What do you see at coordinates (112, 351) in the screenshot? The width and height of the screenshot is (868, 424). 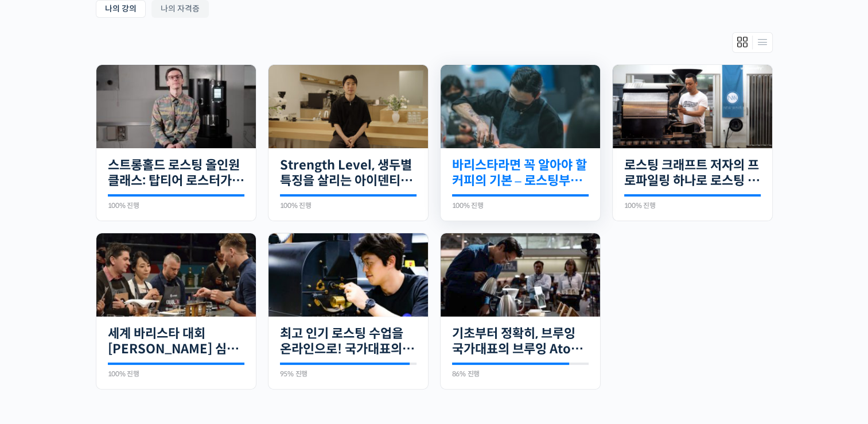 I see `span: 대화` at bounding box center [112, 351].